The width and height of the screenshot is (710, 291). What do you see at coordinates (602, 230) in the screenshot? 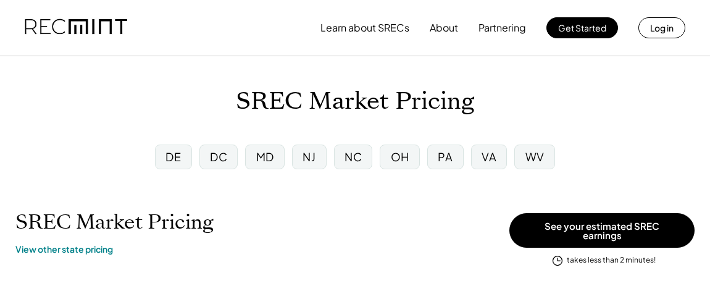
I see `button: See your estimated SREC earnings` at bounding box center [602, 230].